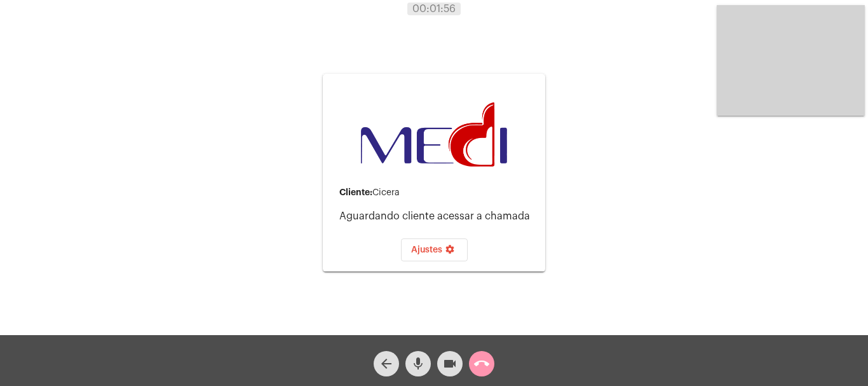  What do you see at coordinates (450, 363) in the screenshot?
I see `mat-icon: videocam` at bounding box center [450, 363].